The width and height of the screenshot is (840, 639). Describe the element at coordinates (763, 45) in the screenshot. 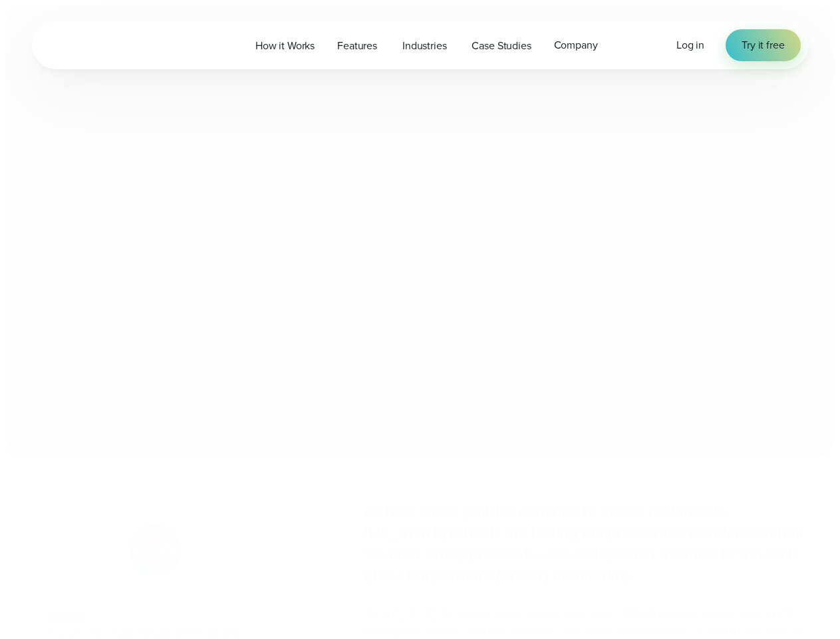

I see `span: Try it free` at that location.